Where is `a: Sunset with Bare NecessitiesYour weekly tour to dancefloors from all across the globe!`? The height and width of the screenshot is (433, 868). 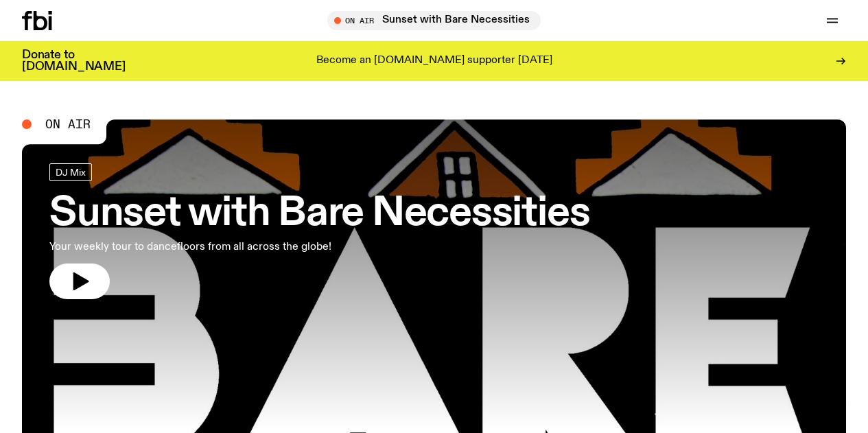 a: Sunset with Bare NecessitiesYour weekly tour to dancefloors from all across the globe! is located at coordinates (319, 231).